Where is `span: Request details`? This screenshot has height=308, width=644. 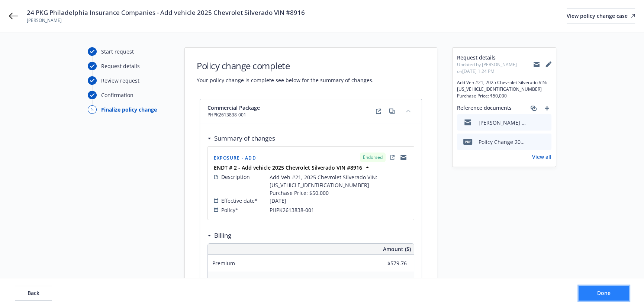 span: Request details is located at coordinates (495, 57).